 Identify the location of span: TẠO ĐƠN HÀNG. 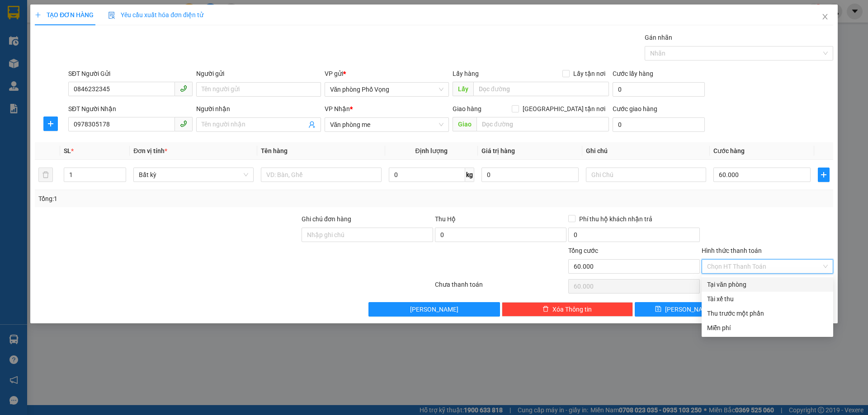
(64, 14).